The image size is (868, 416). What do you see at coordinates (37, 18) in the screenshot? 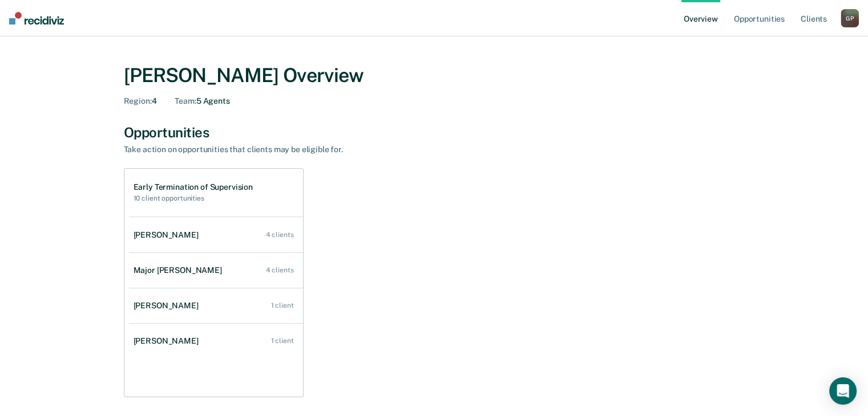
I see `img: Recidiviz` at bounding box center [37, 18].